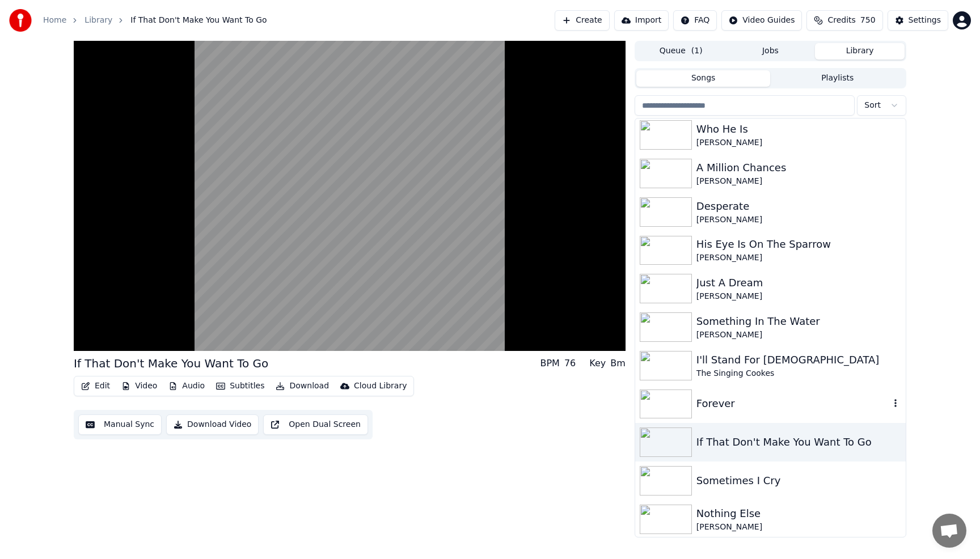 Image resolution: width=980 pixels, height=559 pixels. I want to click on span: If That Don't Make You Want To Go, so click(199, 20).